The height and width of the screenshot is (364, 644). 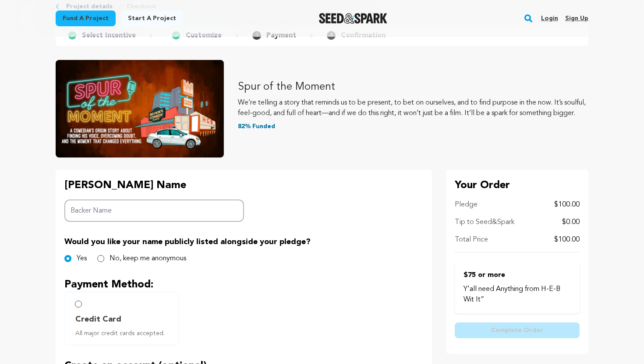 I want to click on label: Yes, so click(x=82, y=258).